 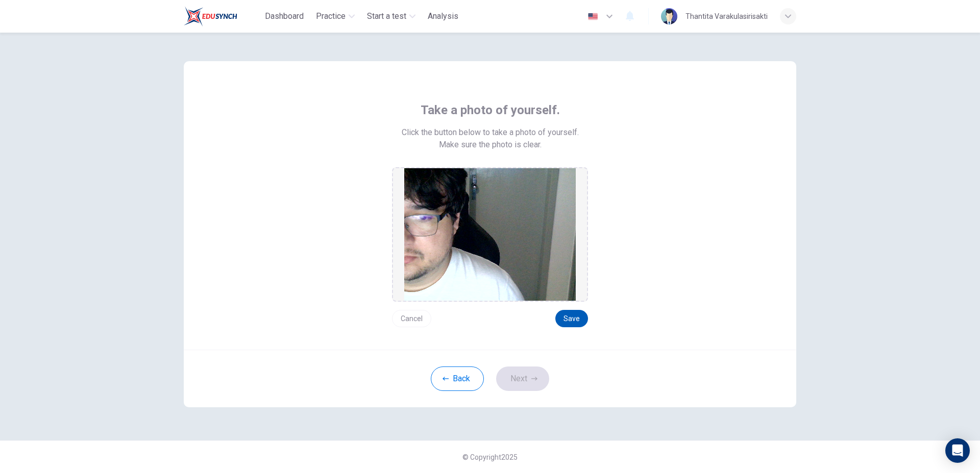 What do you see at coordinates (726, 16) in the screenshot?
I see `div: Thantita Varakulasirisakti` at bounding box center [726, 16].